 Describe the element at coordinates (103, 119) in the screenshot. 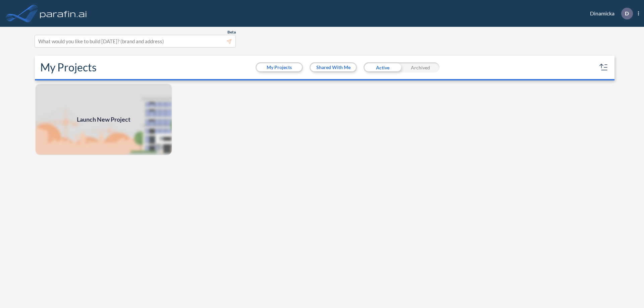

I see `img: add` at that location.